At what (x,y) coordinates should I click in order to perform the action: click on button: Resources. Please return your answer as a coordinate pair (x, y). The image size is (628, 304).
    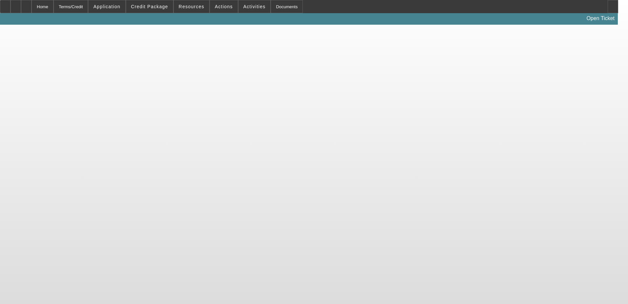
    Looking at the image, I should click on (192, 7).